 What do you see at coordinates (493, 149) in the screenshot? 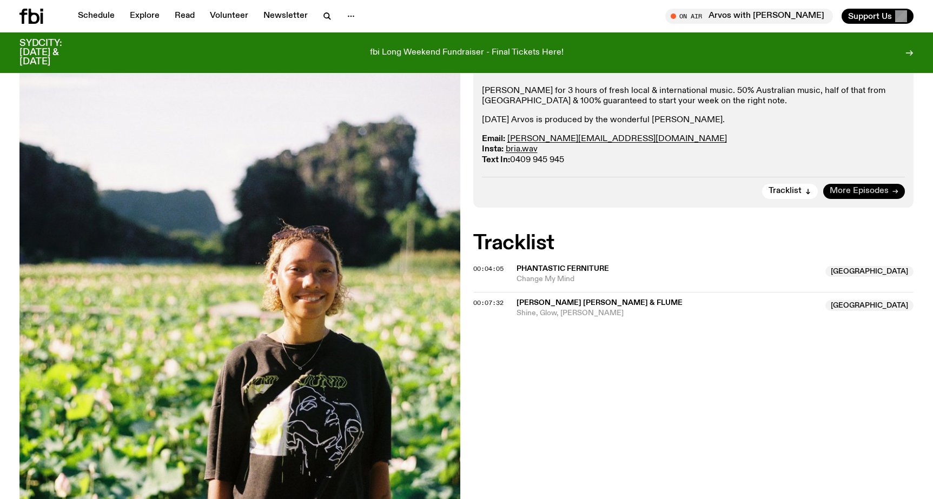
I see `strong: Insta:` at bounding box center [493, 149].